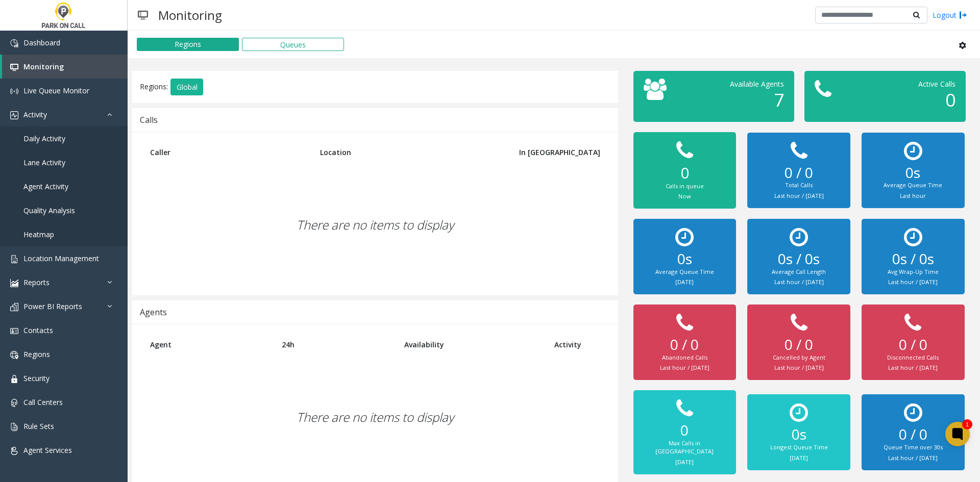  I want to click on div: Longest Queue Time, so click(798, 448).